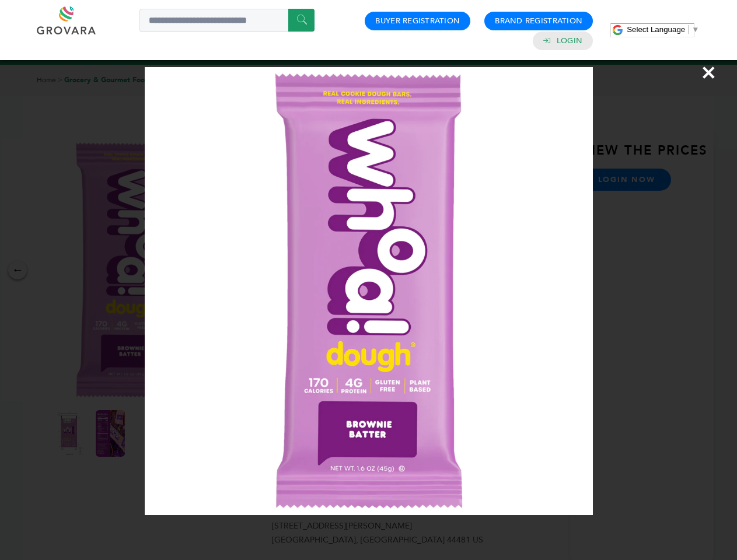 The height and width of the screenshot is (560, 737). Describe the element at coordinates (417, 21) in the screenshot. I see `a: Buyer Registration` at that location.